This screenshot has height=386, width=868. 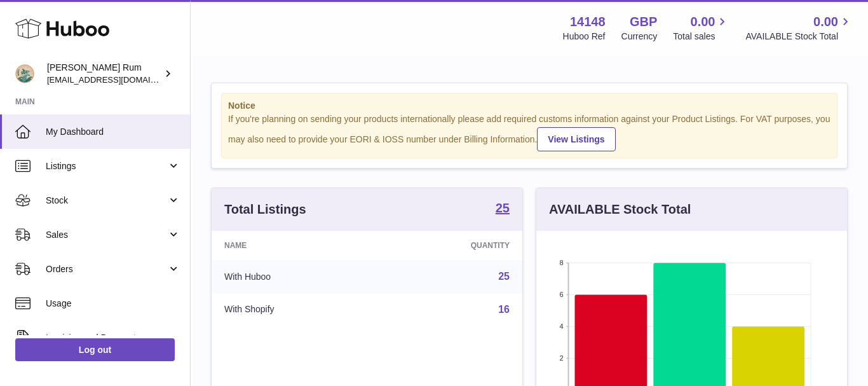 What do you see at coordinates (503, 208) in the screenshot?
I see `strong: 25` at bounding box center [503, 208].